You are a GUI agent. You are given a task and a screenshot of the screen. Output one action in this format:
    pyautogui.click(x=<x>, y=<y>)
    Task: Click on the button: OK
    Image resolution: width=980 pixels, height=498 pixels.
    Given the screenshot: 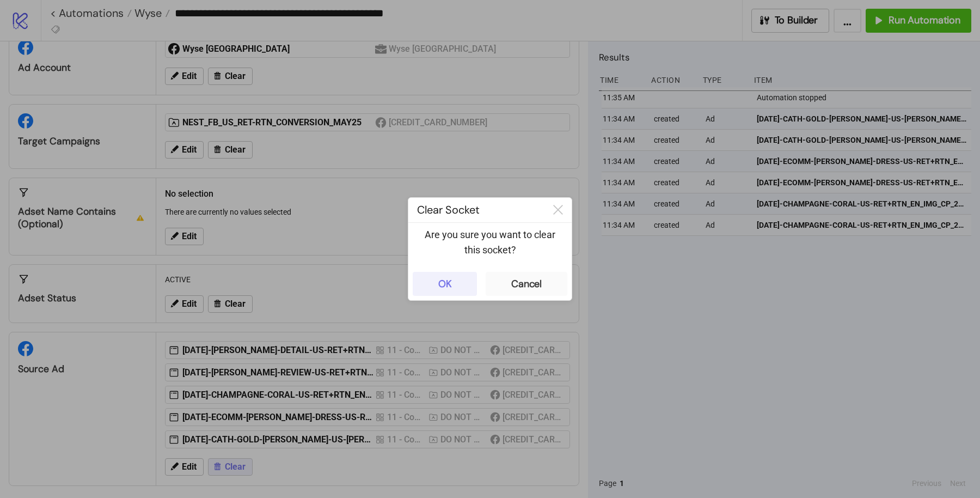 What is the action you would take?
    pyautogui.click(x=445, y=284)
    